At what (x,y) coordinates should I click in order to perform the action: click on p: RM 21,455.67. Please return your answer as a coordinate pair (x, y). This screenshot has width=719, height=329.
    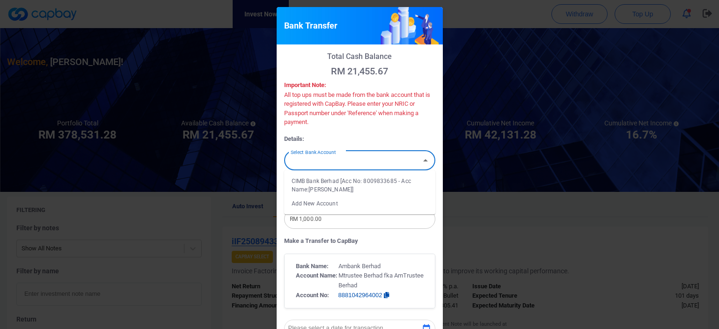
    Looking at the image, I should click on (360, 71).